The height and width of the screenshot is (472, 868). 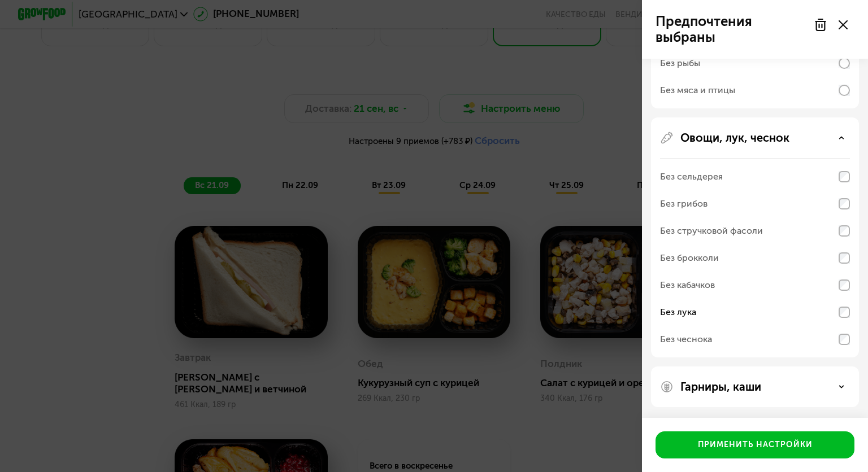 I want to click on div: Без сельдерея, so click(x=691, y=177).